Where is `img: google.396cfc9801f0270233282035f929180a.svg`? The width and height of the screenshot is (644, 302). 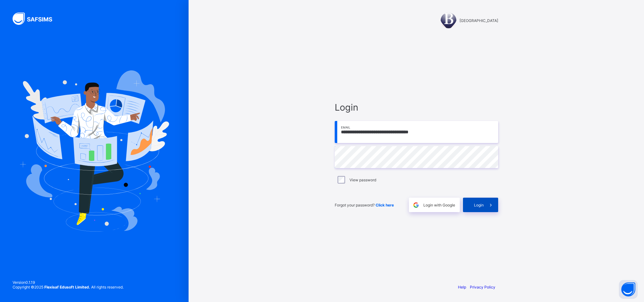 img: google.396cfc9801f0270233282035f929180a.svg is located at coordinates (416, 205).